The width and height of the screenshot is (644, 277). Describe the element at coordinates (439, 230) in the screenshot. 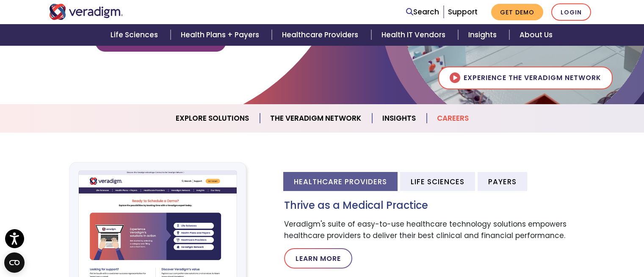

I see `p: Veradigm's suite of easy-to-use healthcare technology solutions empowers healthcare providers to ...` at that location.